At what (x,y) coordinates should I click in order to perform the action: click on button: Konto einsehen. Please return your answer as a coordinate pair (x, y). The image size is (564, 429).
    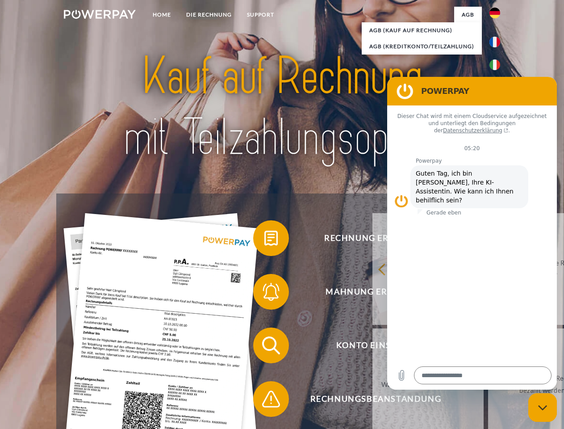
    Looking at the image, I should click on (370, 345).